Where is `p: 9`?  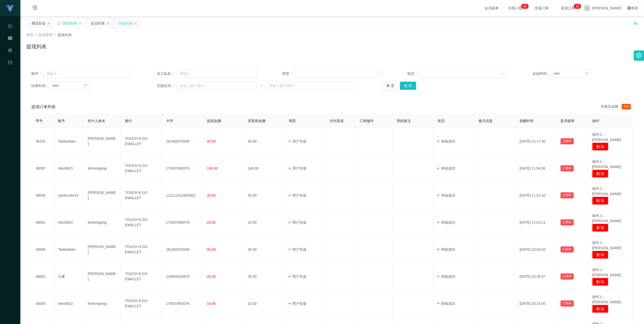
p: 9 is located at coordinates (578, 6).